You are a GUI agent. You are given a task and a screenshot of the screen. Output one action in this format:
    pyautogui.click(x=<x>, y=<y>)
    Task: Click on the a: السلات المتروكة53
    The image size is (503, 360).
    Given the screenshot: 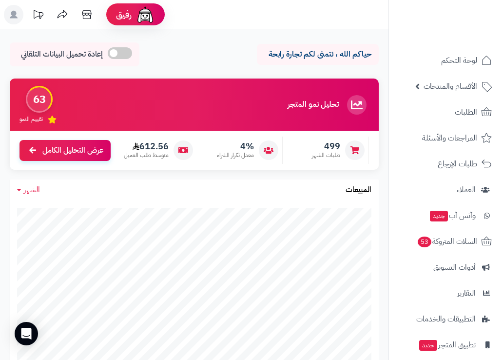 What is the action you would take?
    pyautogui.click(x=446, y=241)
    